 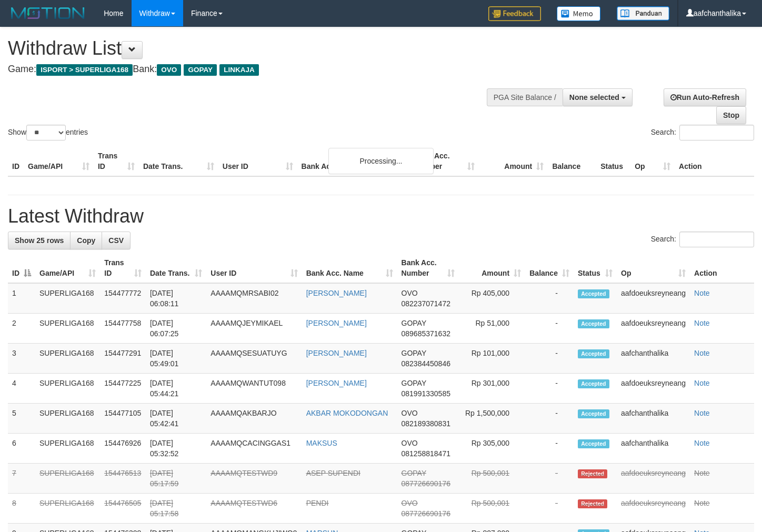 What do you see at coordinates (702, 239) in the screenshot?
I see `label: Search:` at bounding box center [702, 239].